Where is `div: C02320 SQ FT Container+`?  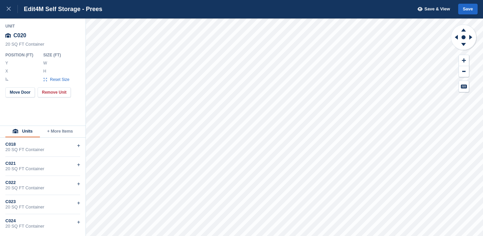 div: C02320 SQ FT Container+ is located at coordinates (43, 204).